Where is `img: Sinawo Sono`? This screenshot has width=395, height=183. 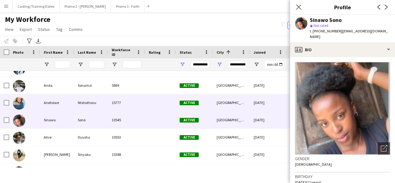 img: Sinawo Sono is located at coordinates (19, 121).